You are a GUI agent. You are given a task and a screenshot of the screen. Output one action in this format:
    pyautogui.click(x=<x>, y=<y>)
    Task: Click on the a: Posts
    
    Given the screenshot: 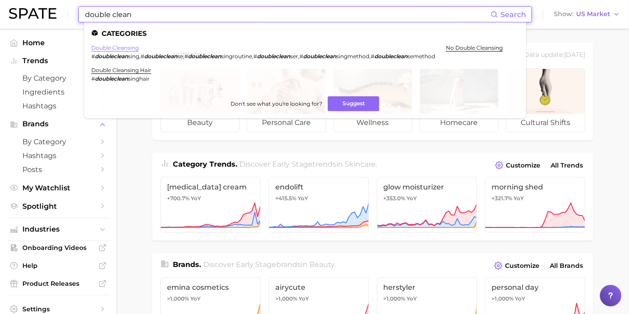 What is the action you would take?
    pyautogui.click(x=58, y=169)
    